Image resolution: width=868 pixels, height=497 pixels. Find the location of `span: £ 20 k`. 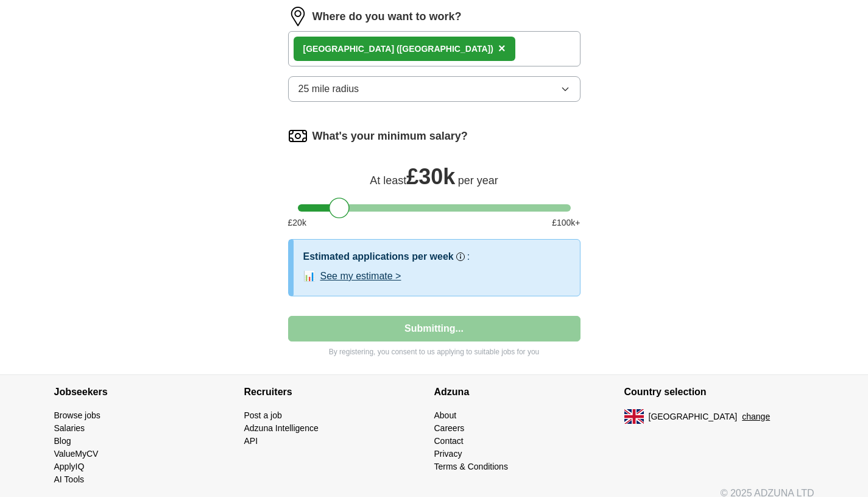

span: £ 20 k is located at coordinates (297, 223).